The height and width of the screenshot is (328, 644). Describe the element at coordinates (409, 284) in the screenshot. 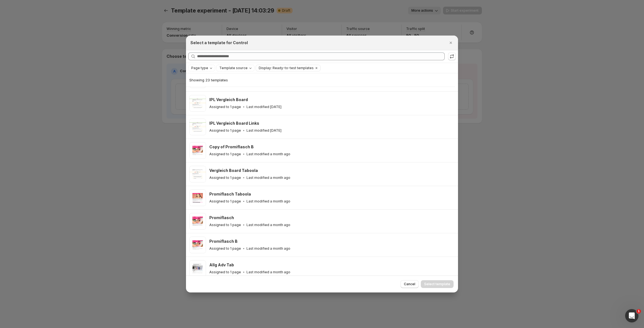

I see `span: Cancel` at that location.